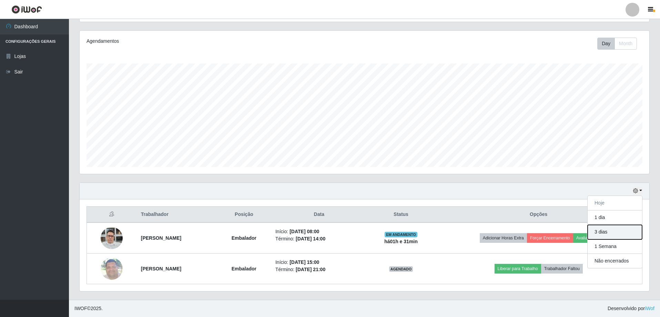 This screenshot has height=317, width=660. What do you see at coordinates (615, 232) in the screenshot?
I see `button: 3 dias` at bounding box center [615, 232].